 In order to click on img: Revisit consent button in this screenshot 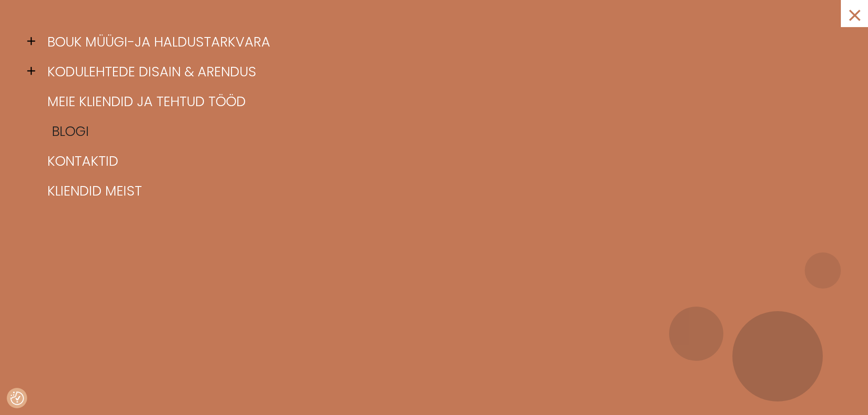, I will do `click(17, 399)`.